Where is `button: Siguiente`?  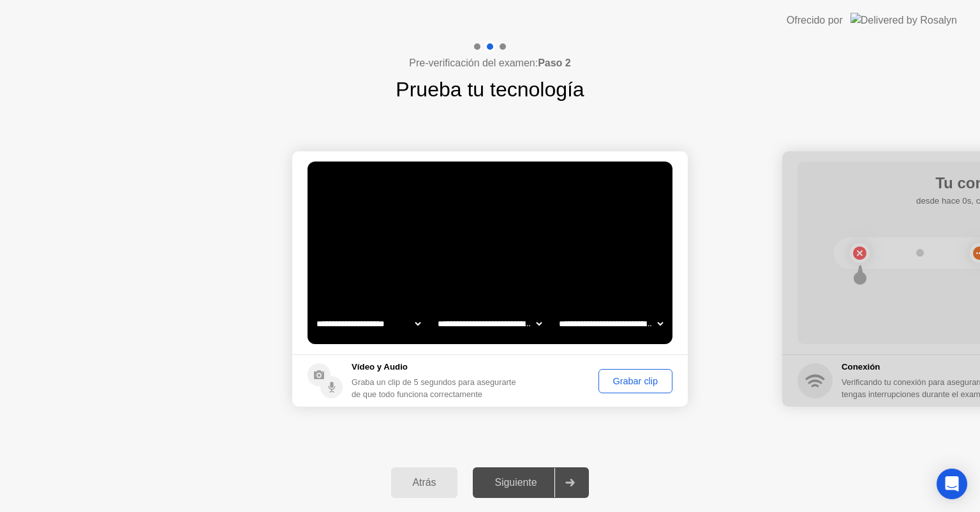
button: Siguiente is located at coordinates (531, 482).